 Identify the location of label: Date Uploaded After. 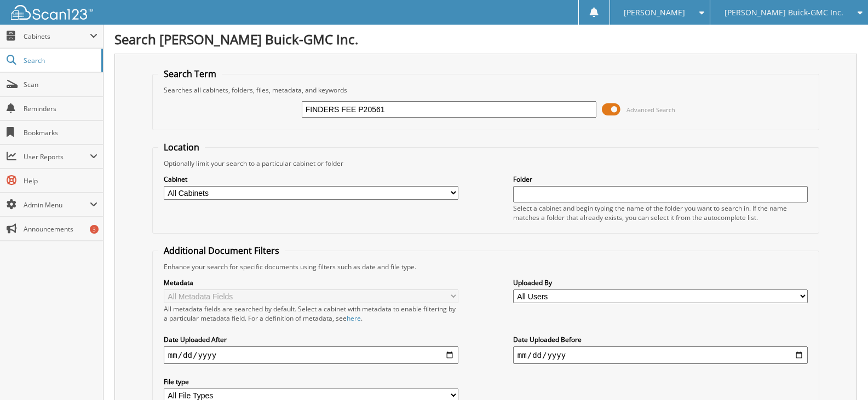
(311, 340).